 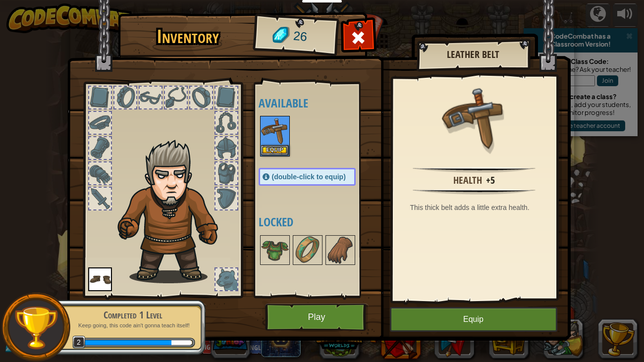 What do you see at coordinates (309, 177) in the screenshot?
I see `span: (double-click to equip)` at bounding box center [309, 177].